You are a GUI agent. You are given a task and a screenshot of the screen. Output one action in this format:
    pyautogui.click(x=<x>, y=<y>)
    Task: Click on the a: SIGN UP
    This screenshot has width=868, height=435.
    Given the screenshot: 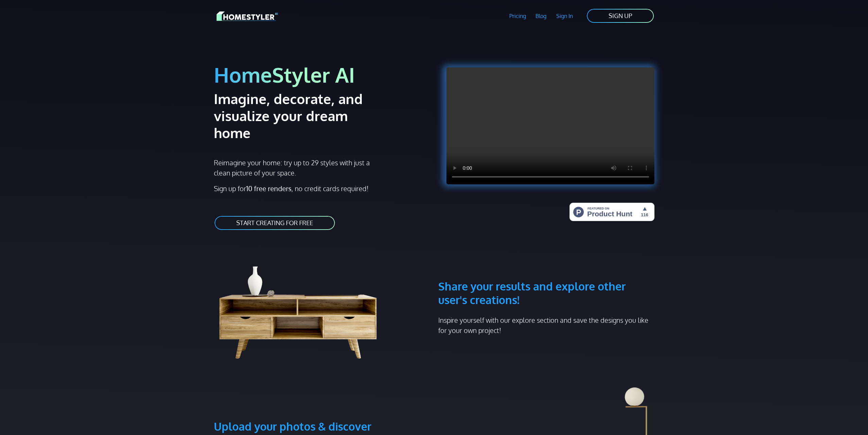 What is the action you would take?
    pyautogui.click(x=620, y=15)
    